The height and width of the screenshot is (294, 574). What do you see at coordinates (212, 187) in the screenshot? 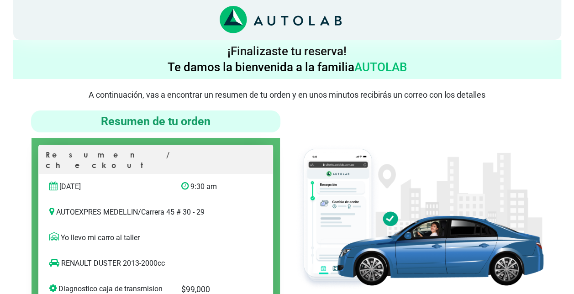
I see `p: 9:30 am` at bounding box center [212, 187].